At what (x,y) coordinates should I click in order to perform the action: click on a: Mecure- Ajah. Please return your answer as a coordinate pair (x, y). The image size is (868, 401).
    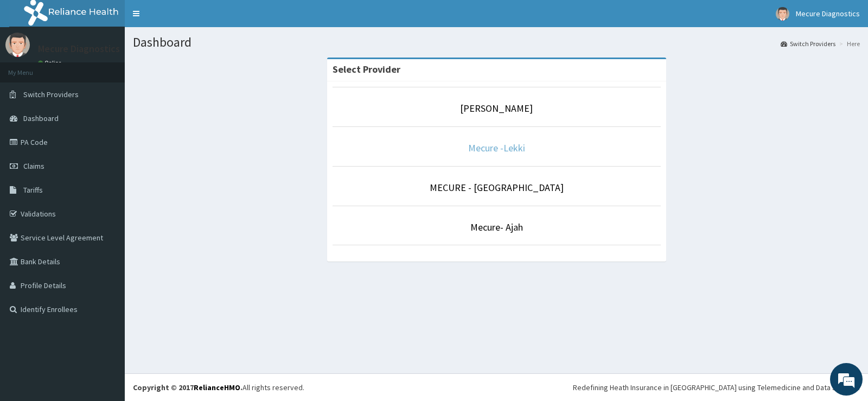
    Looking at the image, I should click on (496, 226).